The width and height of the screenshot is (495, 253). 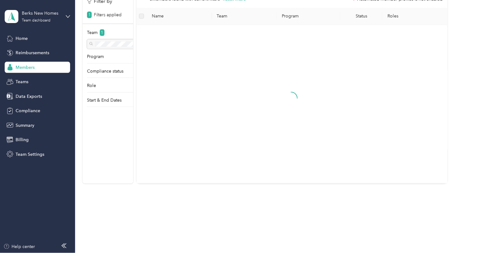 I want to click on span: Teams, so click(x=22, y=82).